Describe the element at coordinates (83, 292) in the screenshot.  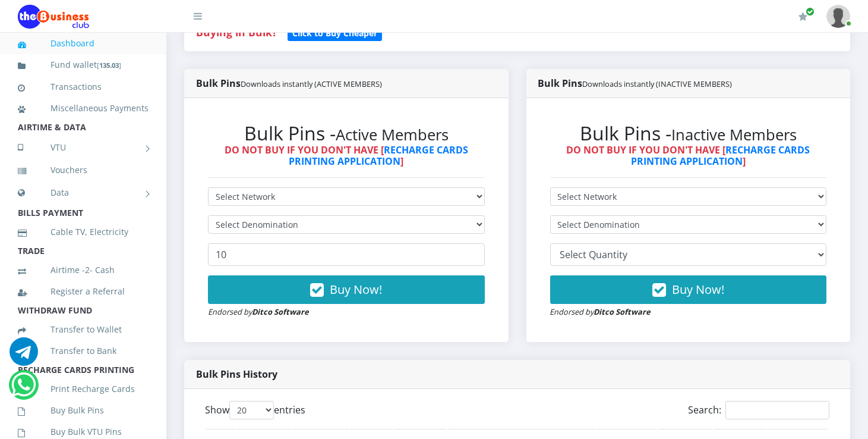
I see `a: Register a Referral` at that location.